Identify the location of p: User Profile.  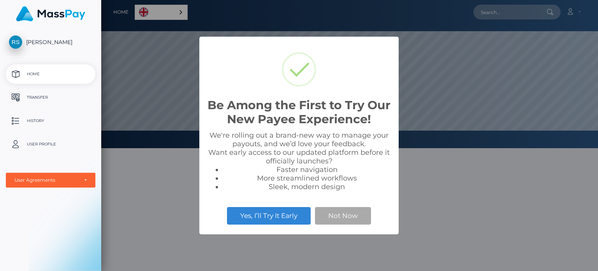
(51, 144).